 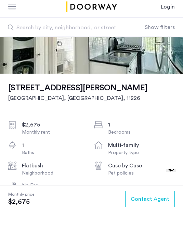 I want to click on span: Monthly price, so click(x=21, y=199).